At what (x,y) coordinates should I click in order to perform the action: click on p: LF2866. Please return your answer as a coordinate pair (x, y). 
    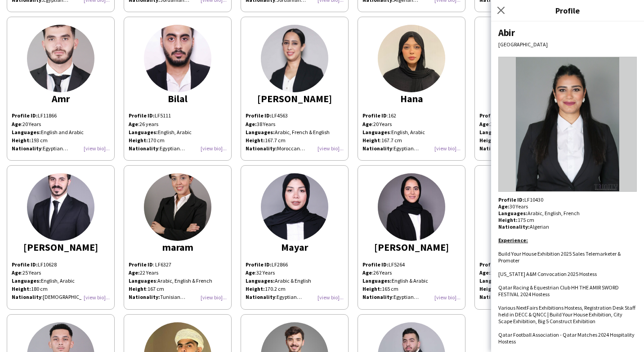
    Looking at the image, I should click on (295, 265).